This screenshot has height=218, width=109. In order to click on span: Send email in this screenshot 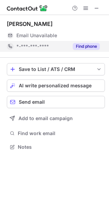, I will do `click(32, 102)`.